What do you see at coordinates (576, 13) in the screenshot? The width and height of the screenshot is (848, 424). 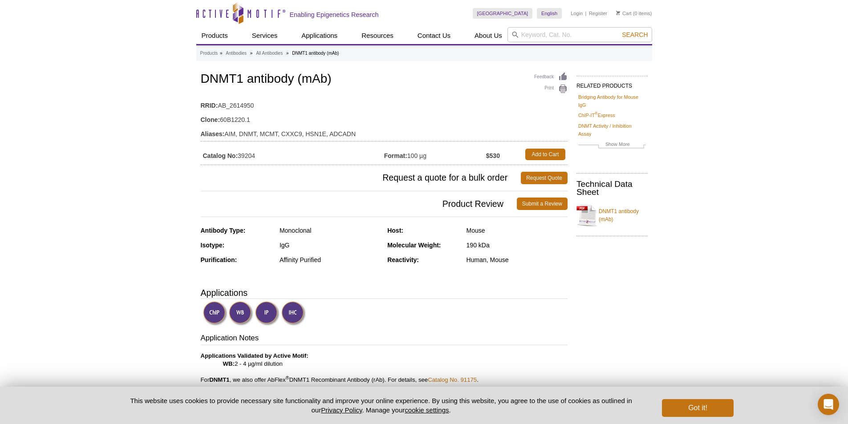 I see `a: Login` at bounding box center [576, 13].